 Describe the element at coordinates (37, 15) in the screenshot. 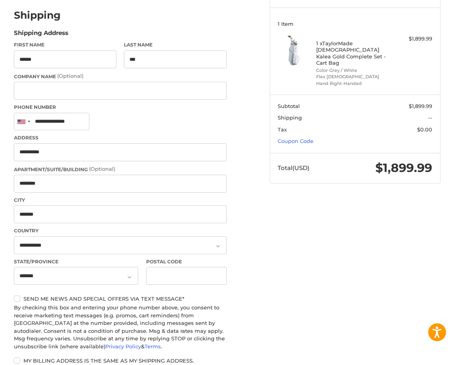

I see `h2: Shipping` at that location.